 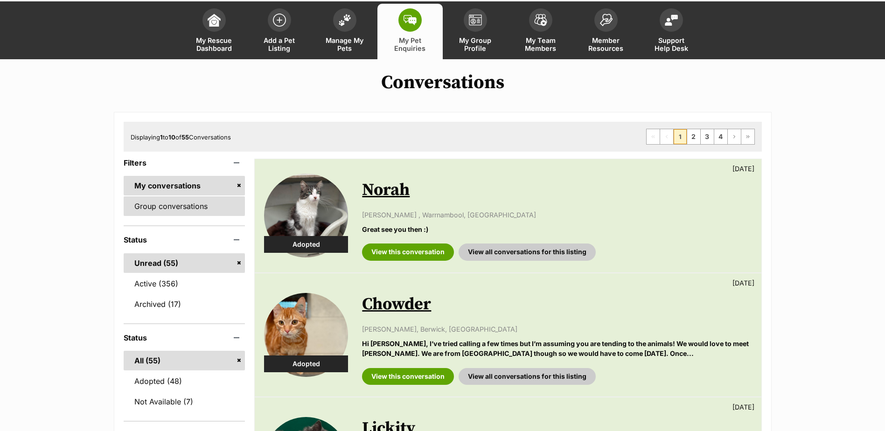 I want to click on a: Last page, so click(x=748, y=137).